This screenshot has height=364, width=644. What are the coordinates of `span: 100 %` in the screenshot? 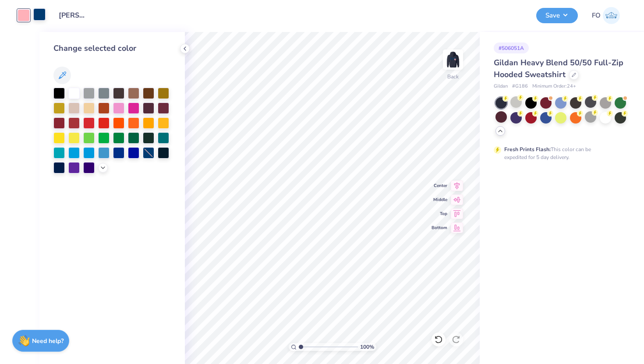 It's located at (367, 347).